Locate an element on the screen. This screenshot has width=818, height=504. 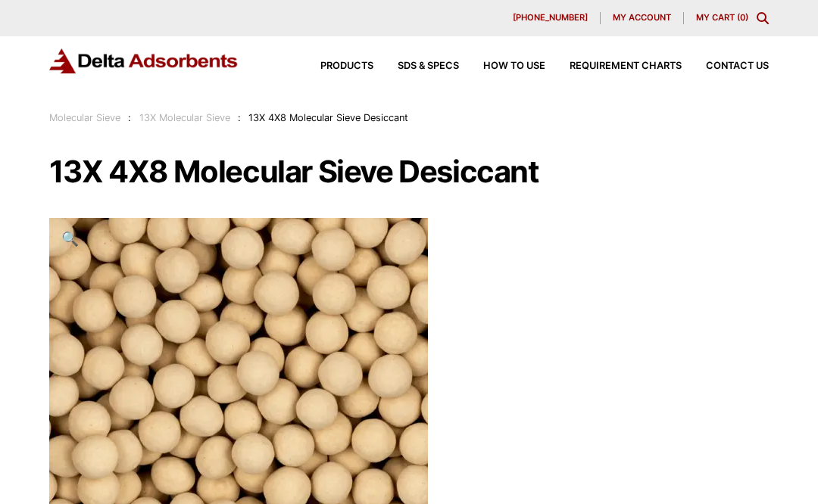
a: How to Use is located at coordinates (501, 66).